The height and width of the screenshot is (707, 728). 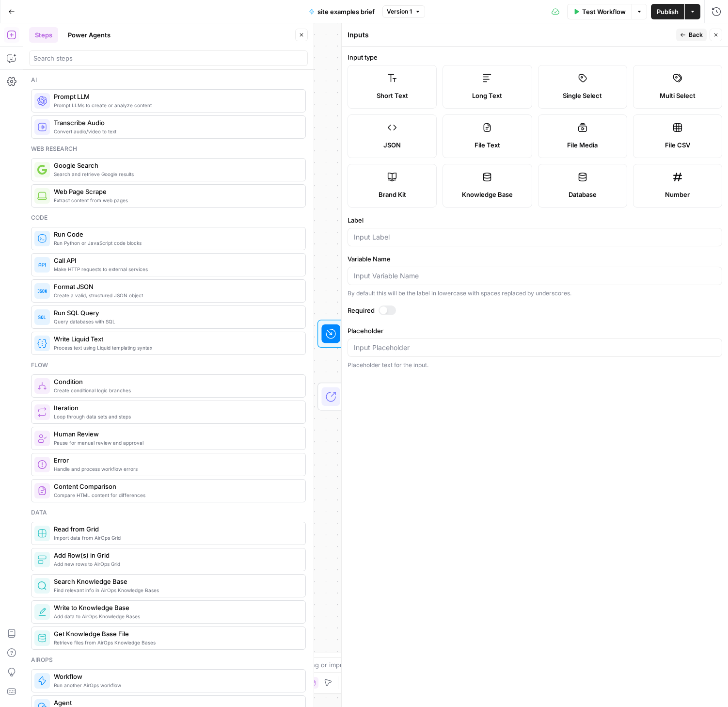 What do you see at coordinates (175, 382) in the screenshot?
I see `span: Condition` at bounding box center [175, 382].